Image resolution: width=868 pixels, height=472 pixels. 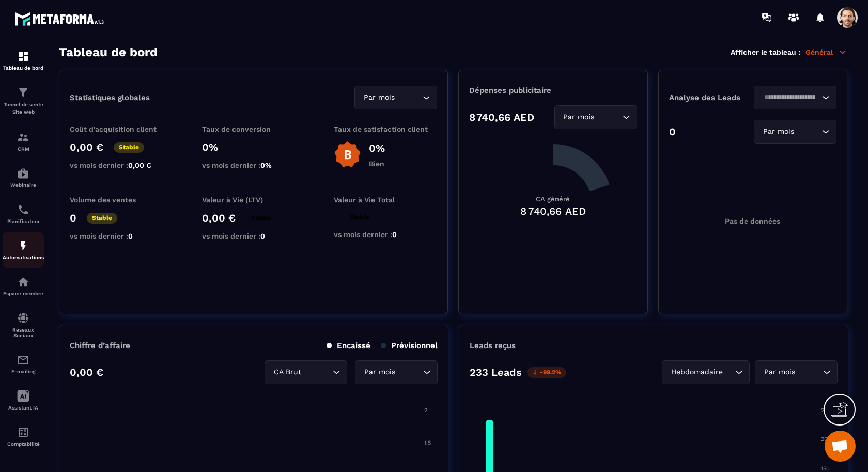 What do you see at coordinates (696, 372) in the screenshot?
I see `span: Hebdomadaire` at bounding box center [696, 372].